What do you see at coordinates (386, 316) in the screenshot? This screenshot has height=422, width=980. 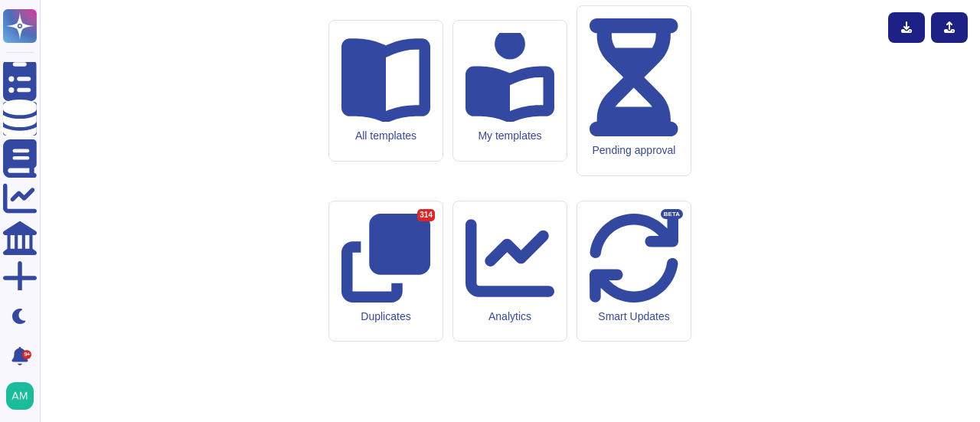 I see `div: Duplicates` at bounding box center [386, 316].